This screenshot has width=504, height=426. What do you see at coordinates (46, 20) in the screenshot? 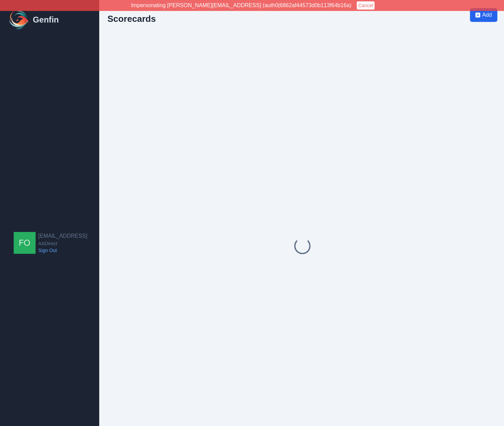
I see `h1: Genfin` at bounding box center [46, 20].